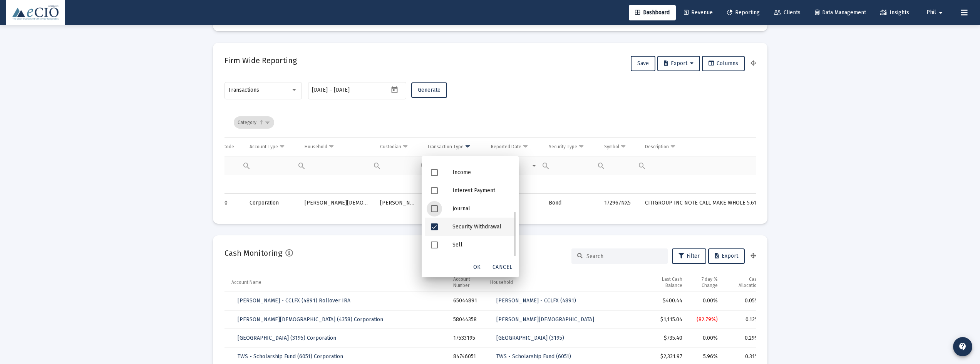 This screenshot has height=364, width=980. I want to click on input: Start date, so click(319, 90).